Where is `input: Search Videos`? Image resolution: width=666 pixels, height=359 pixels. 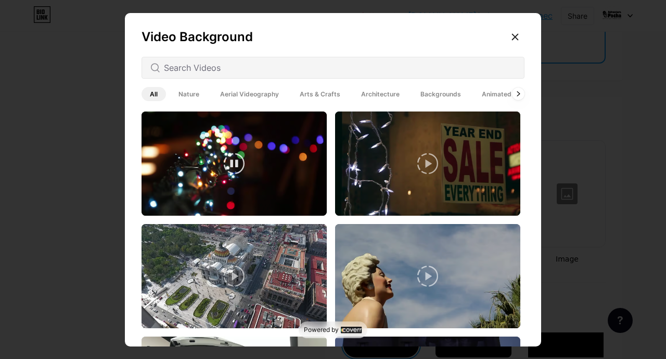
input: Search Videos is located at coordinates (340, 68).